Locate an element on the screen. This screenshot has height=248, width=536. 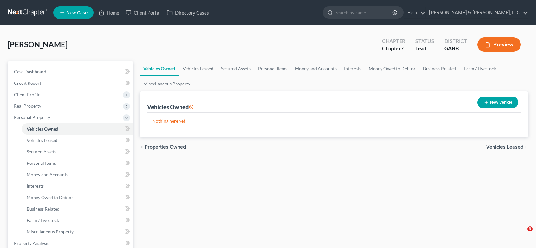
span: Farm / Livestock is located at coordinates (43, 220).